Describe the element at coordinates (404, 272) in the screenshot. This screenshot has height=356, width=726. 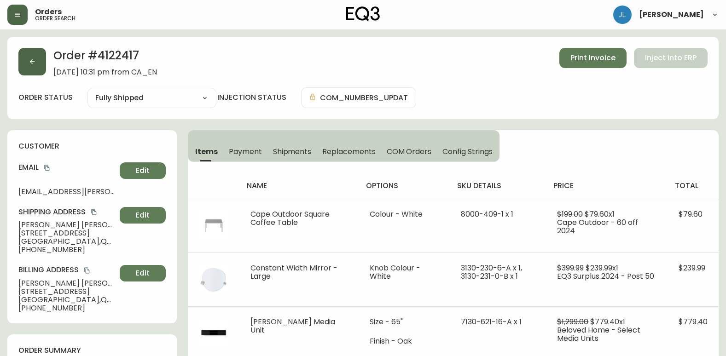
I see `li: Knob Colour - White` at that location.